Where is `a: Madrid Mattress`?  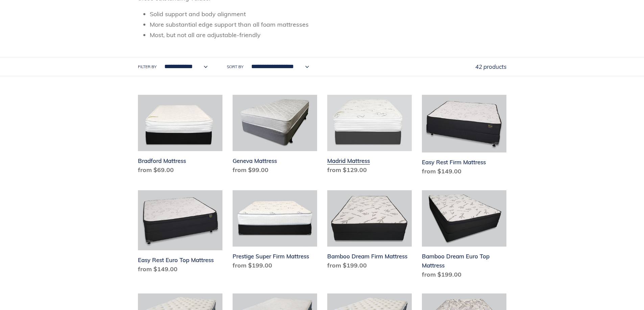
a: Madrid Mattress is located at coordinates (369, 136).